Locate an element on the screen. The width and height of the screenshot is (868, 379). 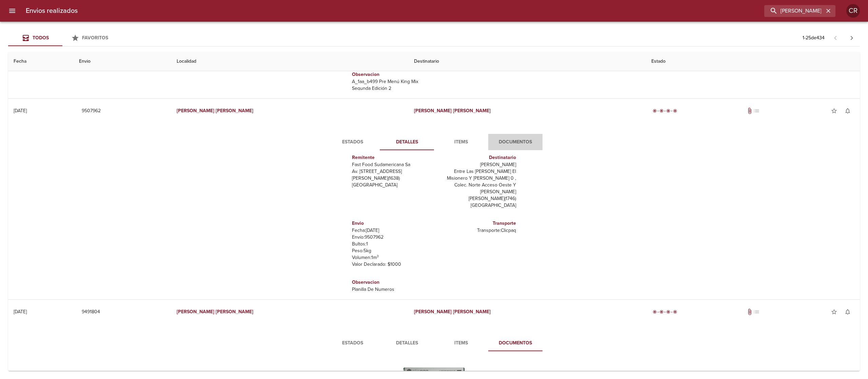
p: Bultos: 1 is located at coordinates (391, 244).